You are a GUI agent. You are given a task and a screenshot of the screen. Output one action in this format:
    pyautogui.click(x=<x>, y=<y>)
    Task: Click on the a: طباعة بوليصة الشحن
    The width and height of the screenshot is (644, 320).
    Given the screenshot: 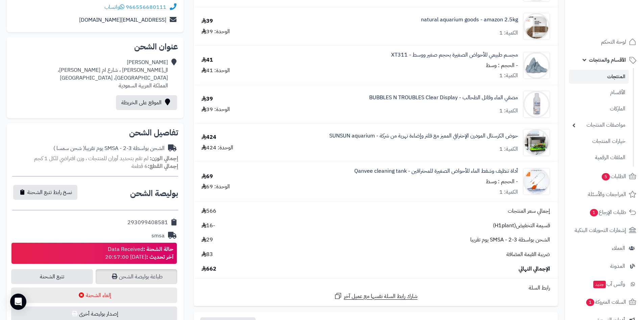 What is the action you would take?
    pyautogui.click(x=137, y=276)
    